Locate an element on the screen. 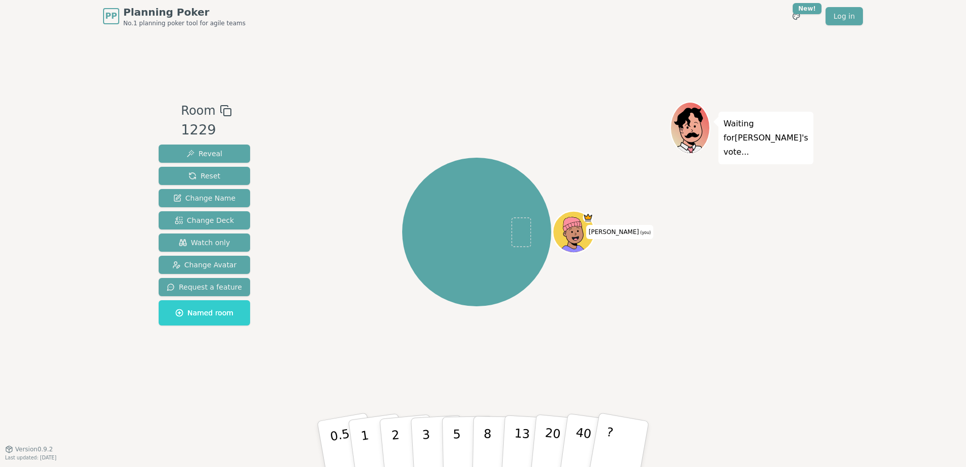 The height and width of the screenshot is (467, 966). button: Request a feature is located at coordinates (204, 287).